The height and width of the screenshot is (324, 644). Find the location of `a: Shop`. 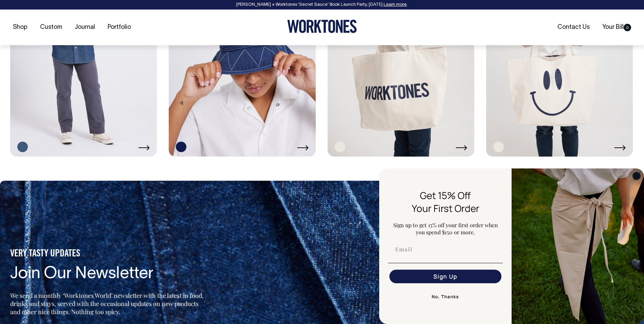

a: Shop is located at coordinates (20, 27).